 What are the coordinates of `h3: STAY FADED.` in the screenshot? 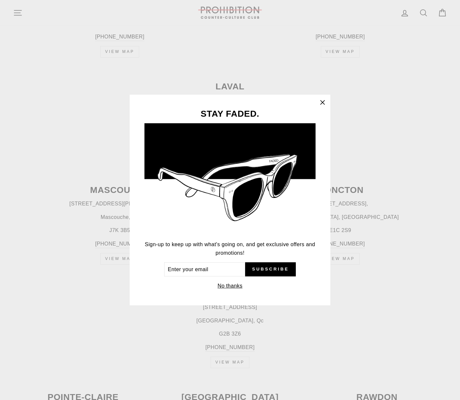 It's located at (230, 114).